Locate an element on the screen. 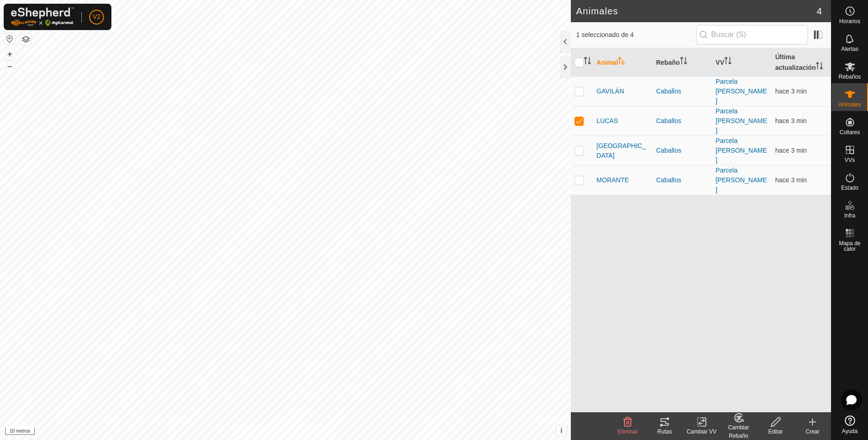 The height and width of the screenshot is (440, 868). a: Política de Privacidad is located at coordinates (264, 432).